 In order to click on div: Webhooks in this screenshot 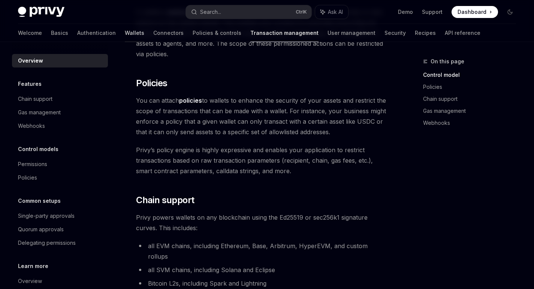, I will do `click(31, 126)`.